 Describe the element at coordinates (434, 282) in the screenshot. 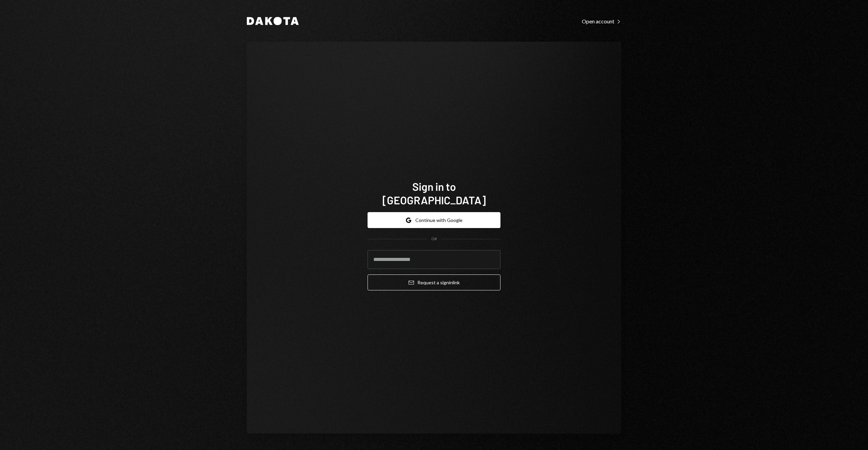

I see `button: Request a signinlink` at that location.